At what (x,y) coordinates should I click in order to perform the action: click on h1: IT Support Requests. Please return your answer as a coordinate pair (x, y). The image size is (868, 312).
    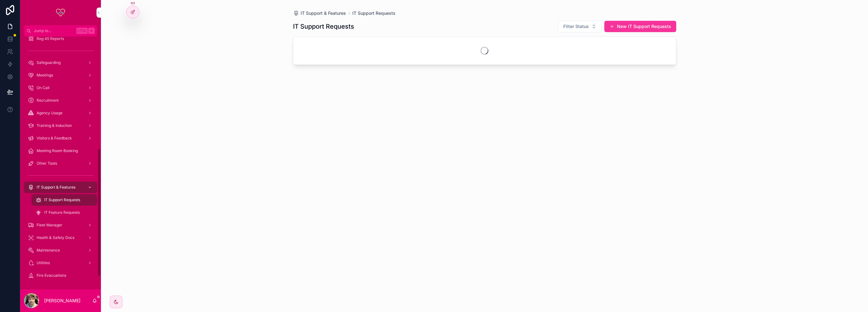
    Looking at the image, I should click on (324, 27).